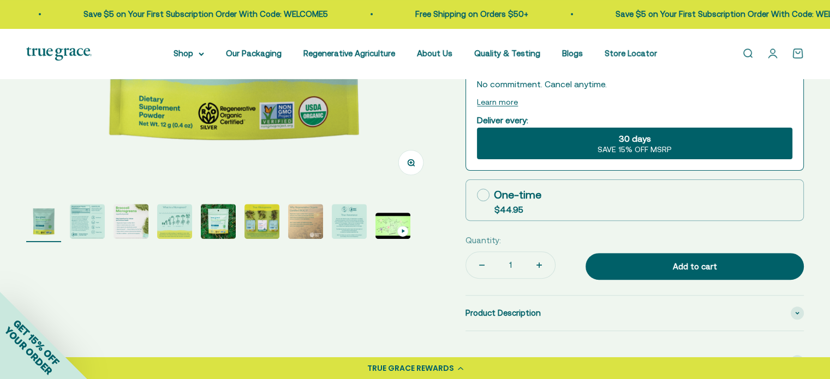 This screenshot has width=830, height=379. What do you see at coordinates (539, 265) in the screenshot?
I see `button: Increase quantity` at bounding box center [539, 265].